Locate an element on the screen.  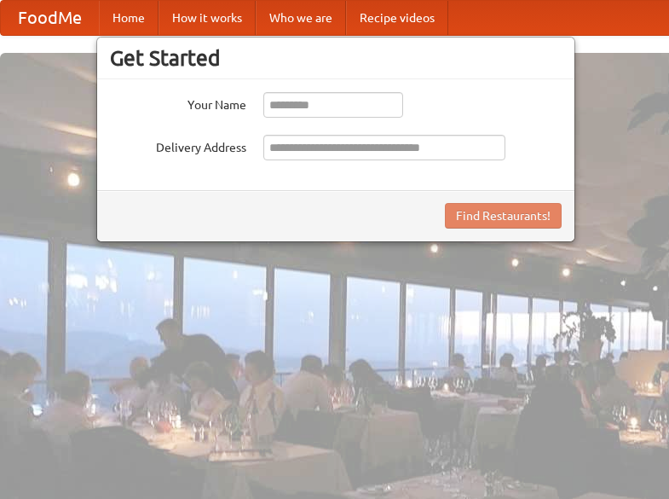
button: Find Restaurants! is located at coordinates (503, 216).